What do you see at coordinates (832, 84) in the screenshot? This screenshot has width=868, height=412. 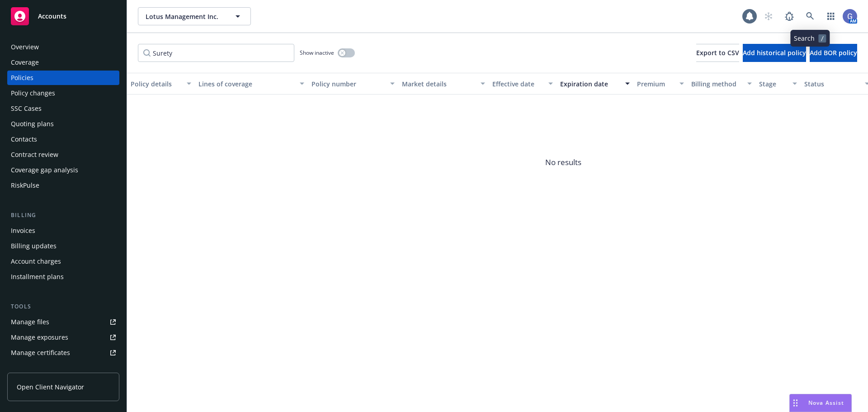 I see `div: Status` at bounding box center [832, 84].